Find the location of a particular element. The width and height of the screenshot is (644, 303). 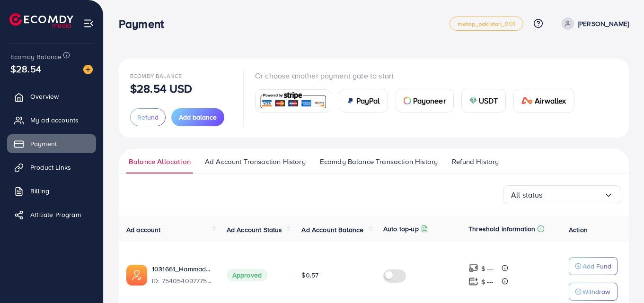

img: ic-ads-acc.e4c84228.svg is located at coordinates (137, 275).